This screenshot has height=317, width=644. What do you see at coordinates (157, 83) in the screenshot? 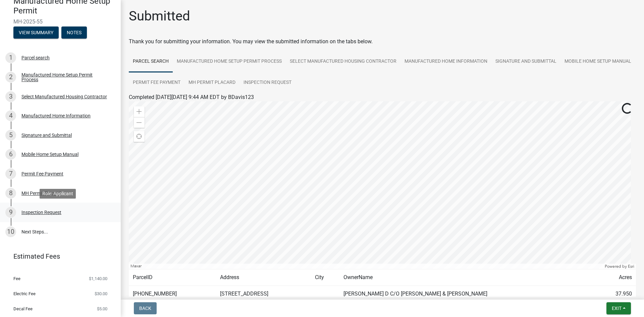
I see `a: Permit Fee Payment` at bounding box center [157, 83].